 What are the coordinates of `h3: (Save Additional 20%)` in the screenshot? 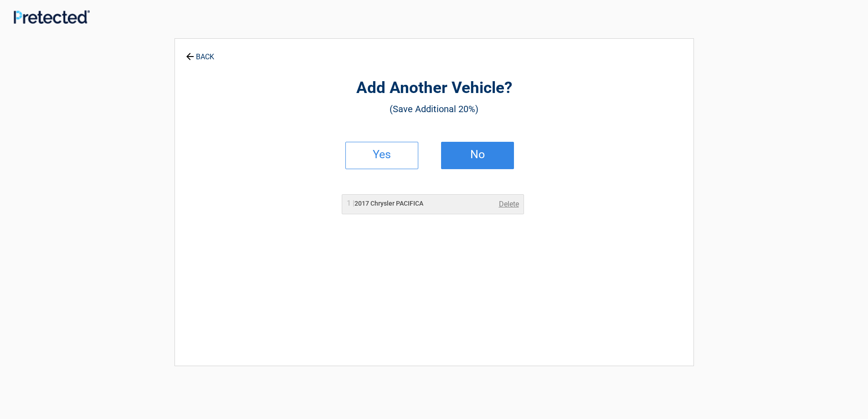 It's located at (434, 109).